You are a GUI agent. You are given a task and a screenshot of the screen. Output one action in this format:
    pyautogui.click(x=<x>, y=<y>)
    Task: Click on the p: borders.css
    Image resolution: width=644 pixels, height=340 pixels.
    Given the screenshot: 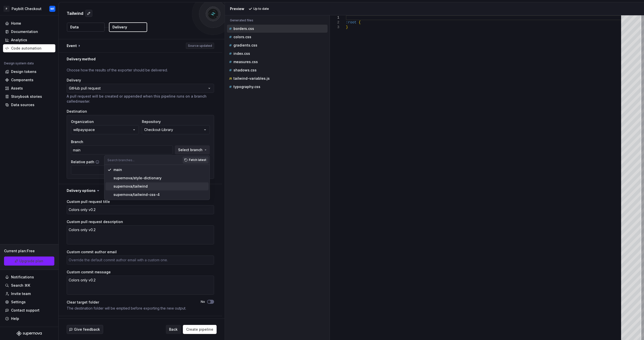 What is the action you would take?
    pyautogui.click(x=244, y=29)
    